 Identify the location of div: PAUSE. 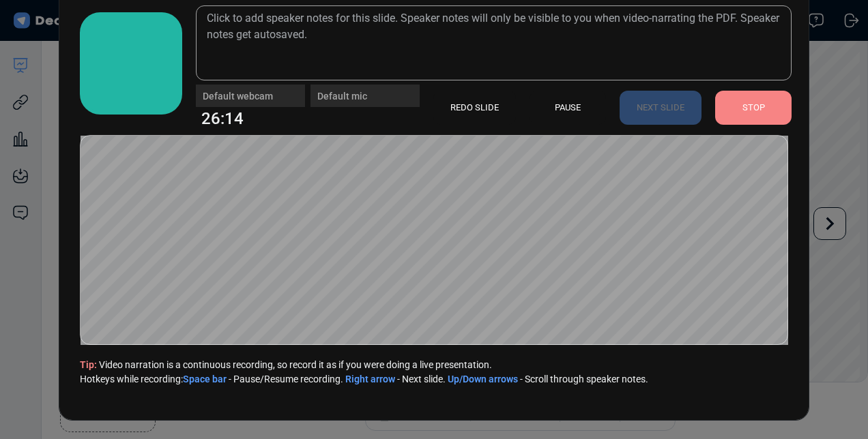
(567, 108).